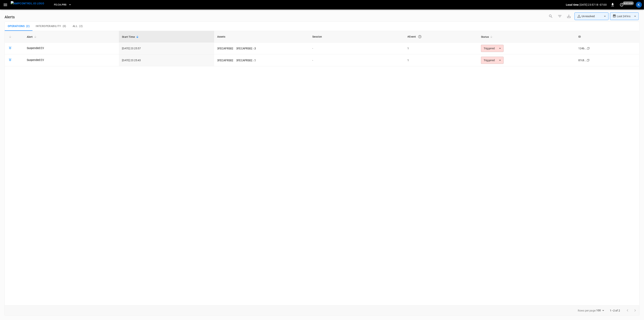  I want to click on th: Assets, so click(262, 37).